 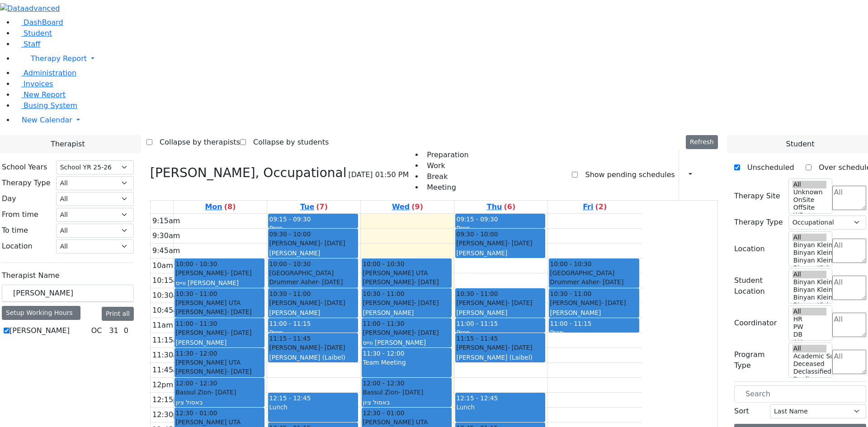 I want to click on textarea: Search, so click(x=849, y=325).